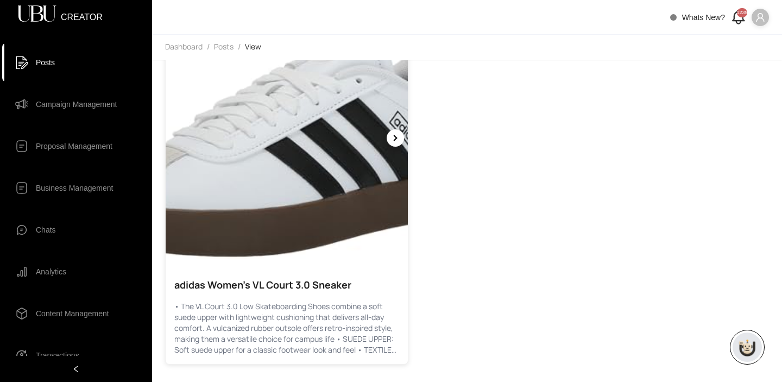  I want to click on span: Transactions, so click(58, 355).